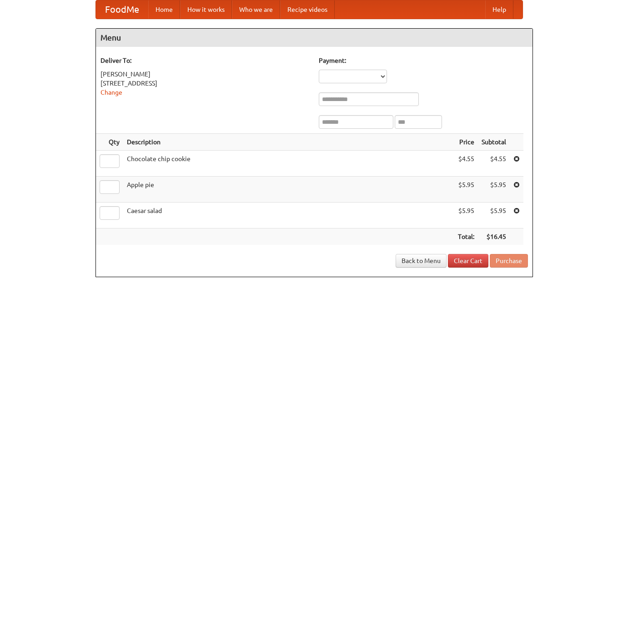 The height and width of the screenshot is (644, 618). Describe the element at coordinates (111, 92) in the screenshot. I see `a: Change` at that location.